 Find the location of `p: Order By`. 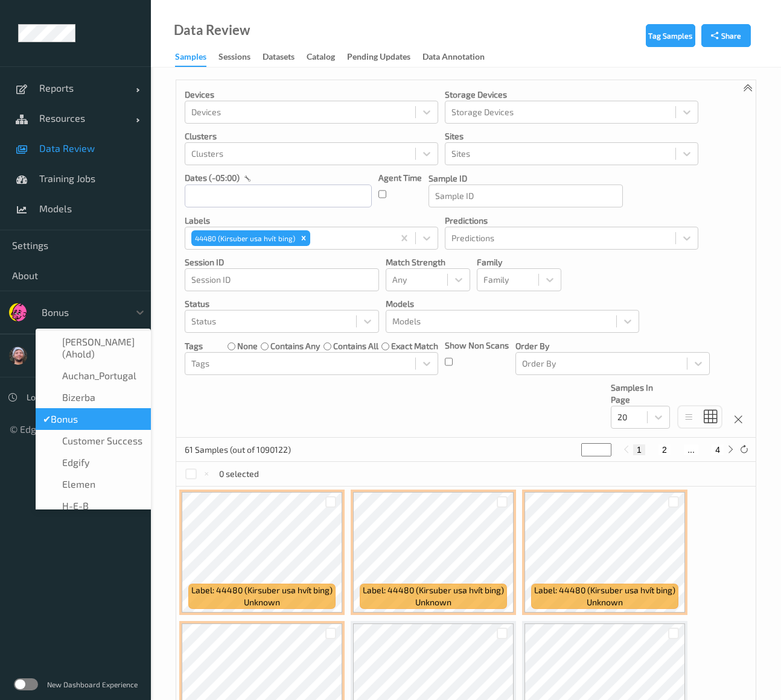

p: Order By is located at coordinates (612, 346).